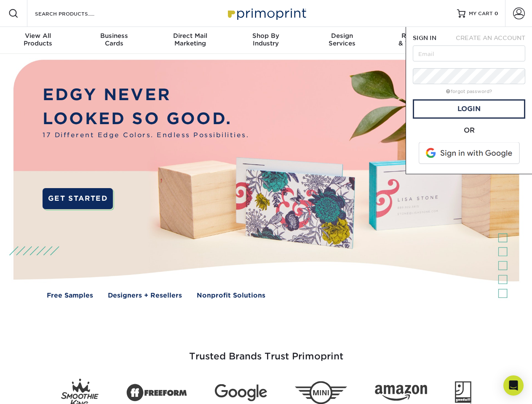 Image resolution: width=532 pixels, height=404 pixels. Describe the element at coordinates (490, 38) in the screenshot. I see `span: CREATE AN ACCOUNT` at that location.